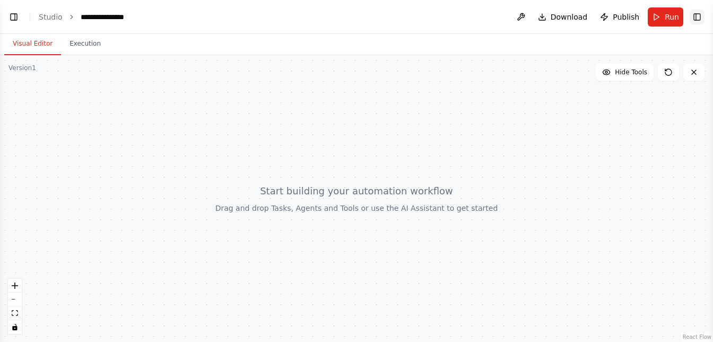 This screenshot has height=342, width=713. I want to click on button: Show right sidebar, so click(697, 17).